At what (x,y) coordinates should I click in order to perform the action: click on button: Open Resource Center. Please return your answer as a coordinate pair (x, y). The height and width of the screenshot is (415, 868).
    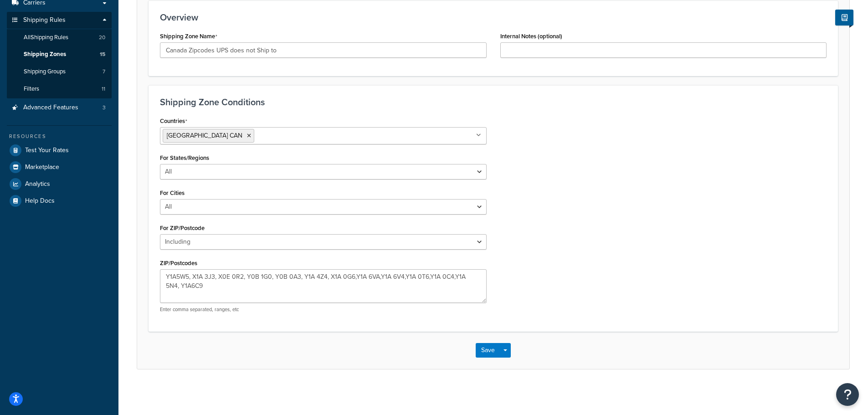
    Looking at the image, I should click on (848, 395).